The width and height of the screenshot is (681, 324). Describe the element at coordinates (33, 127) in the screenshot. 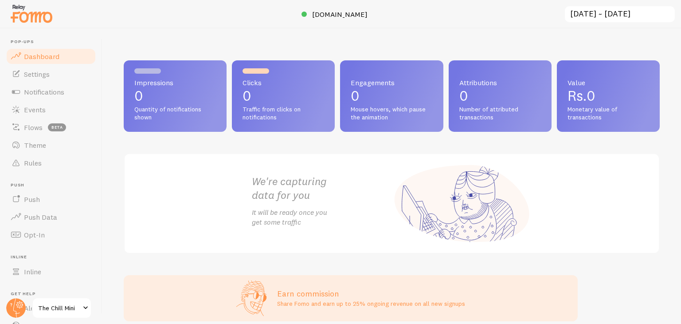

I see `span: Flows` at that location.